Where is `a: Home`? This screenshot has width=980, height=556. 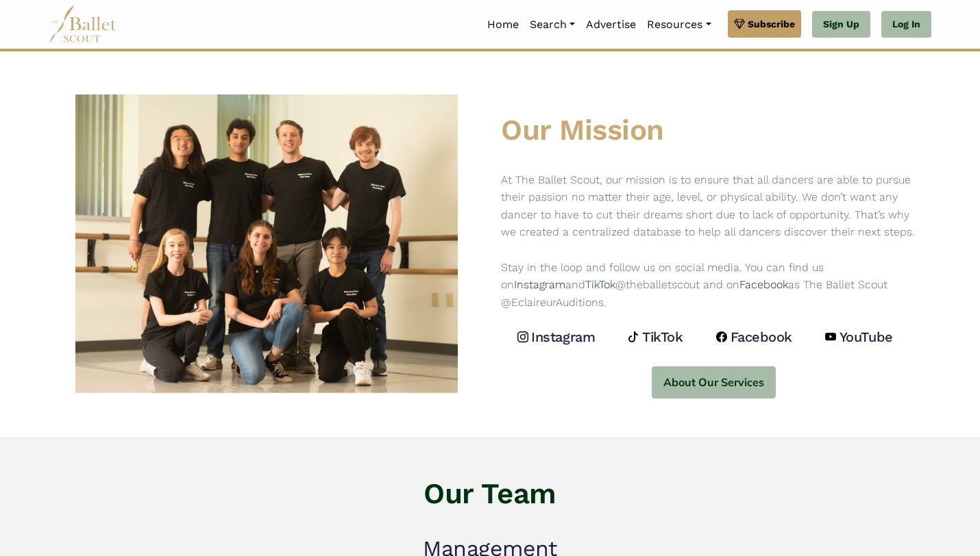 a: Home is located at coordinates (503, 25).